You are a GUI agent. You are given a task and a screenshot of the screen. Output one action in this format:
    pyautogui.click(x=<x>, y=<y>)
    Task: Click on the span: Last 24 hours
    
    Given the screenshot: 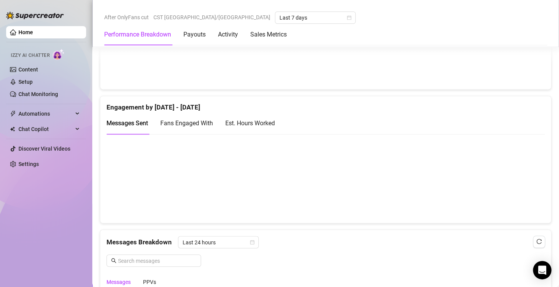 What is the action you would take?
    pyautogui.click(x=218, y=242)
    